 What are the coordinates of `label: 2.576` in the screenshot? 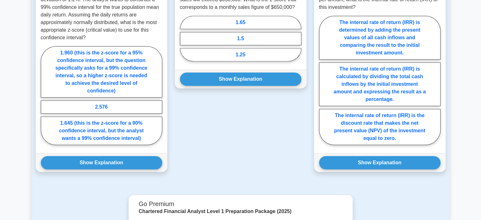 It's located at (101, 107).